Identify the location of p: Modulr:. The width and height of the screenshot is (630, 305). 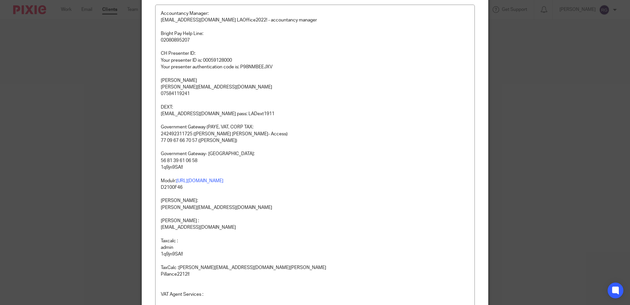
(315, 181).